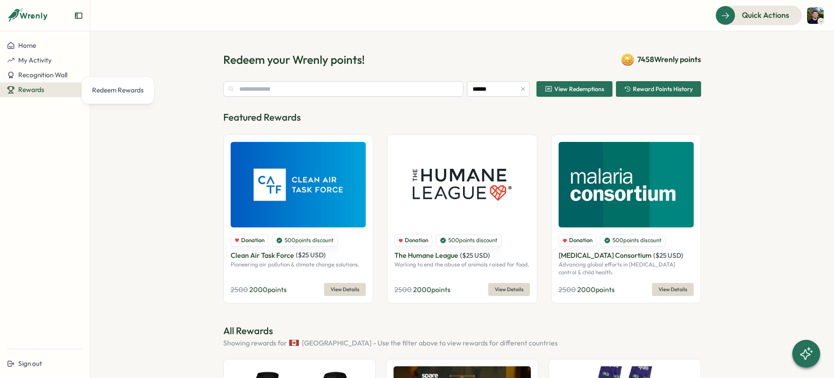 The height and width of the screenshot is (378, 834). Describe the element at coordinates (579, 89) in the screenshot. I see `span: View Redemptions` at that location.